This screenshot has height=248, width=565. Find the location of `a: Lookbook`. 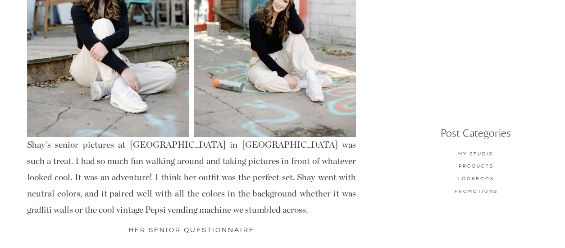

a: Lookbook is located at coordinates (476, 179).